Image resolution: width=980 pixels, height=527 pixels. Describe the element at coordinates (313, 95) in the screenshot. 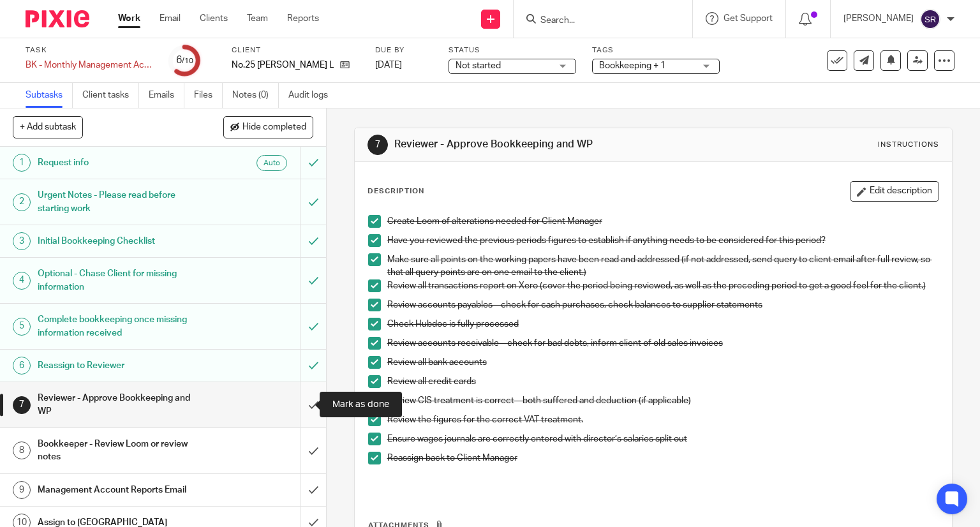

I see `a: Audit logs` at that location.